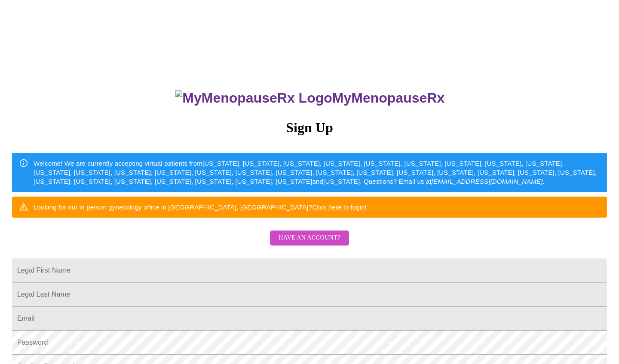  Describe the element at coordinates (254, 98) in the screenshot. I see `img: MyMenopauseRx Logo` at that location.